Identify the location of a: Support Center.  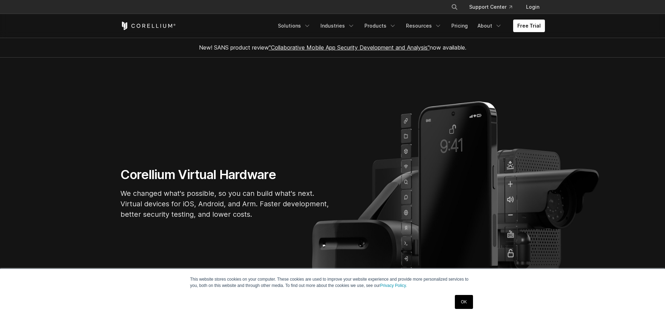
(491, 7).